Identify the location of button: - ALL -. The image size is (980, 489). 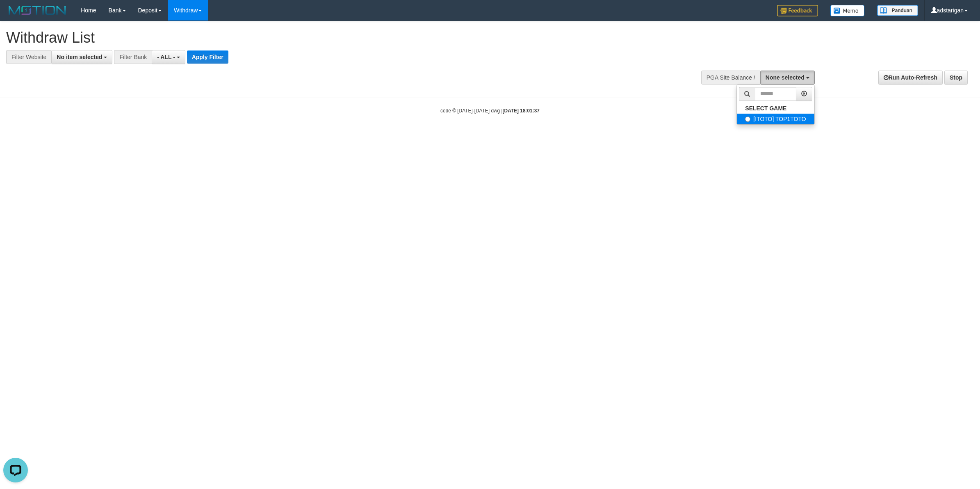
(168, 57).